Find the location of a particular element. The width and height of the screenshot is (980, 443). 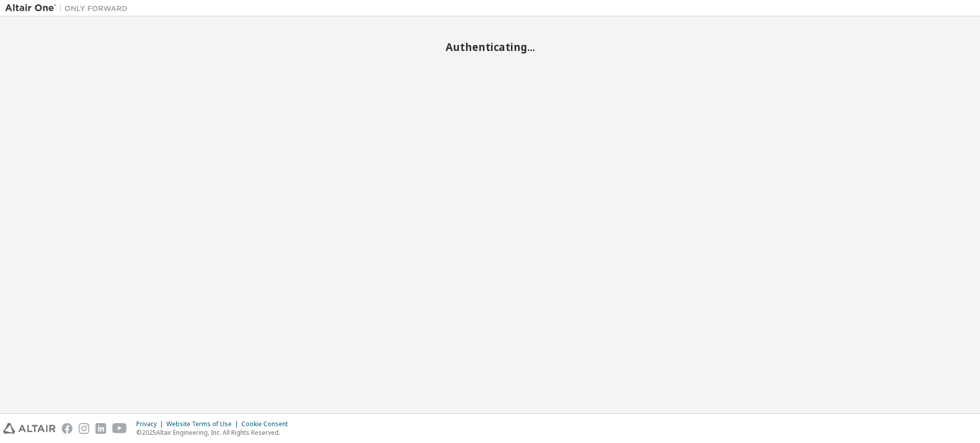

img: linkedin.svg is located at coordinates (100, 428).